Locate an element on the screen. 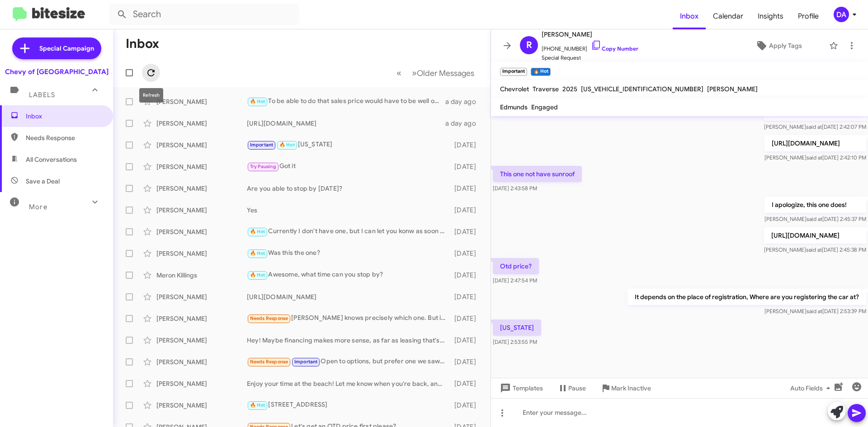 This screenshot has height=427, width=868. a: Copy Number is located at coordinates (614, 48).